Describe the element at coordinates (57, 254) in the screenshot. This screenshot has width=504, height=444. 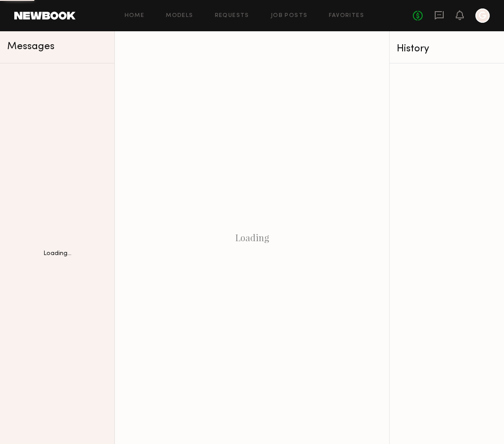
I see `div: Loading...` at that location.